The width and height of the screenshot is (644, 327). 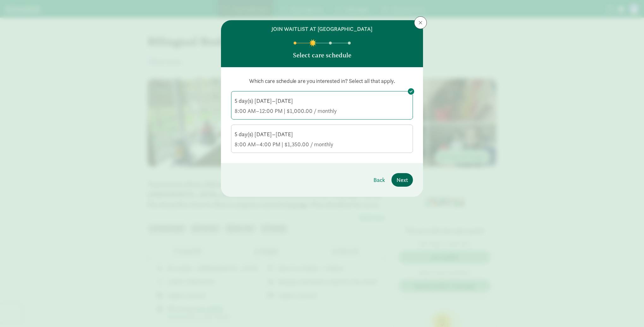 I want to click on button: Next, so click(x=402, y=179).